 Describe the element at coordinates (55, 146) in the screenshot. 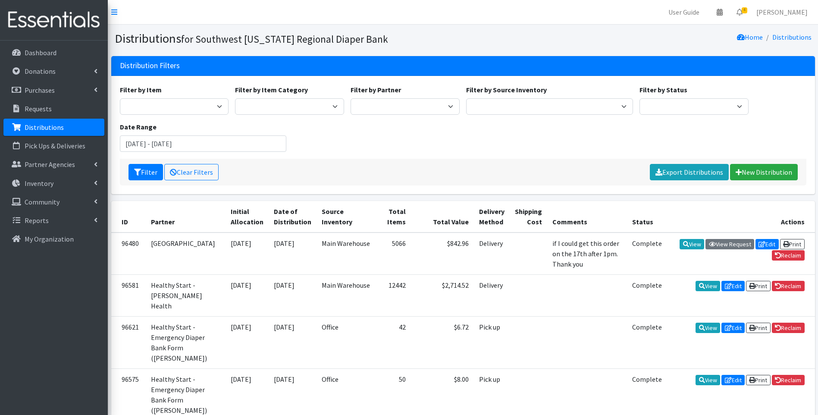

I see `p: Pick Ups & Deliveries` at that location.